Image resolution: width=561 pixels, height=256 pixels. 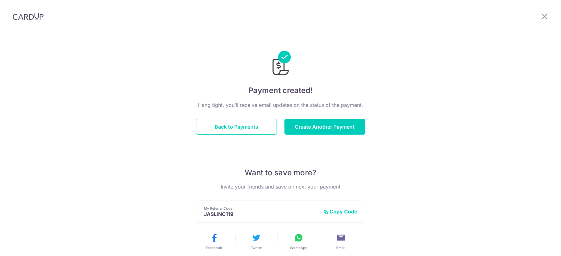 I want to click on span: Facebook, so click(x=214, y=248).